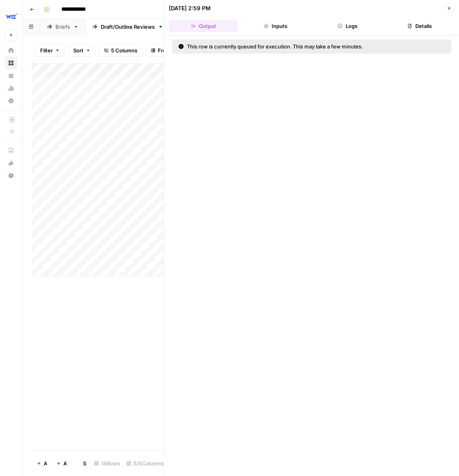 Image resolution: width=459 pixels, height=476 pixels. I want to click on button: What's new?, so click(11, 163).